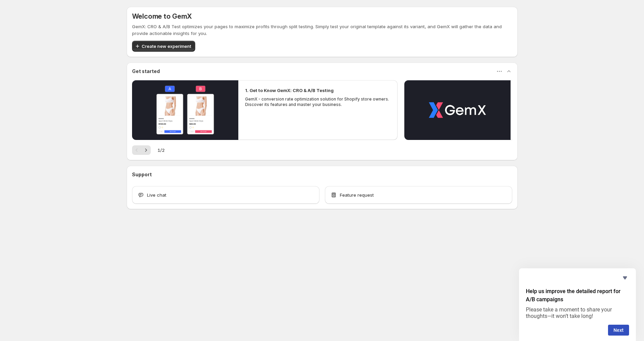 The width and height of the screenshot is (644, 341). Describe the element at coordinates (625, 278) in the screenshot. I see `button: Hide survey` at that location.